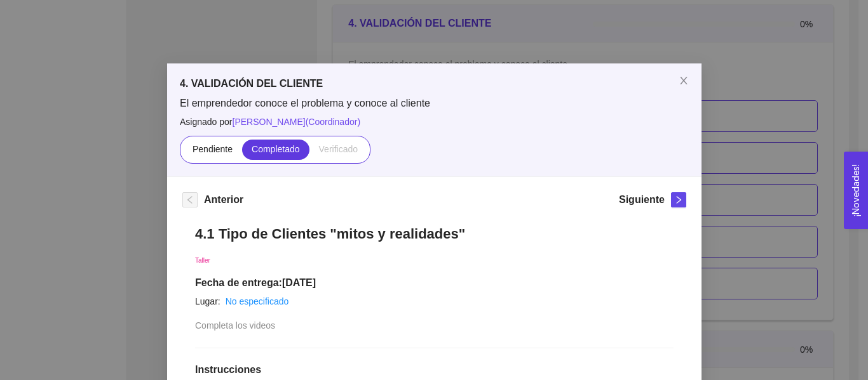  Describe the element at coordinates (434, 122) in the screenshot. I see `span: Asignado por` at that location.